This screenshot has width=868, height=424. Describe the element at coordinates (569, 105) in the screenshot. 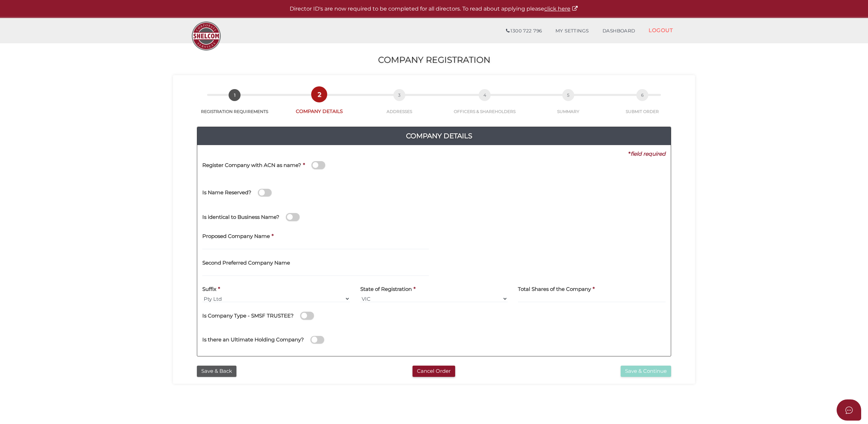

I see `a: 5SUMMARY` at that location.